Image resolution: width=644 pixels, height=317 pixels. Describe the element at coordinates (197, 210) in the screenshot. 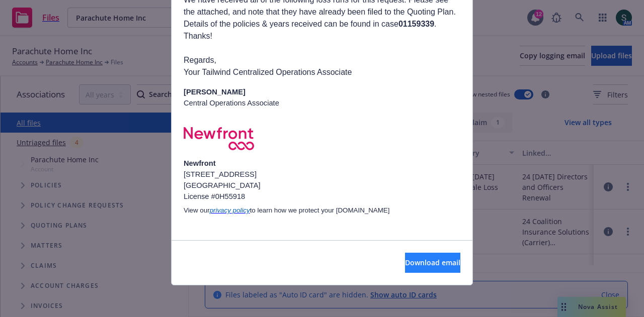

I see `span: View our` at that location.